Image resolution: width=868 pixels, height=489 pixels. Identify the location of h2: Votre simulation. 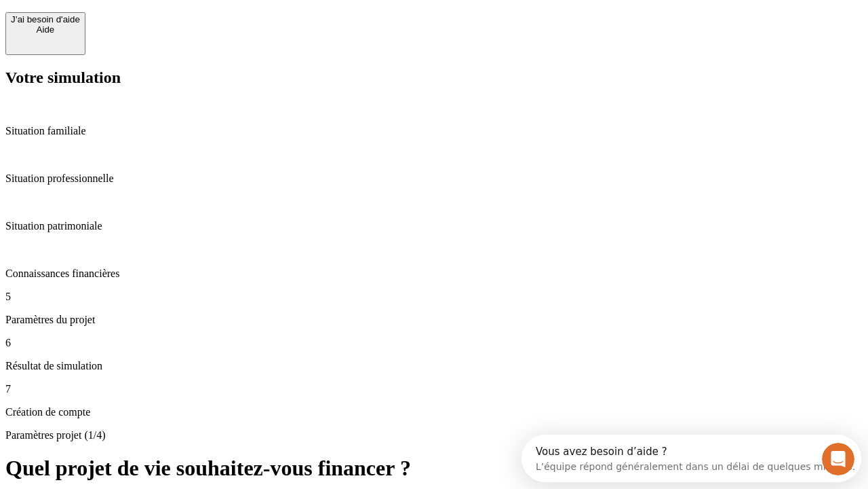
(434, 77).